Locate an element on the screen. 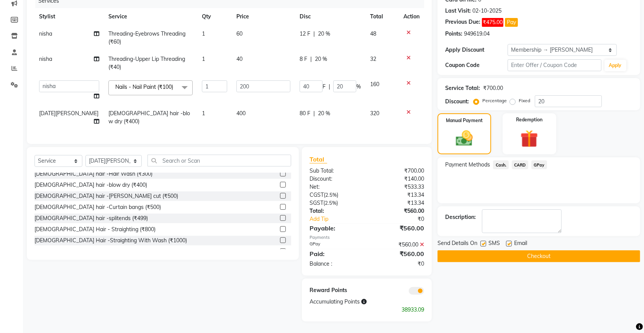 The width and height of the screenshot is (644, 333). div: Accumulating Points is located at coordinates (351, 302).